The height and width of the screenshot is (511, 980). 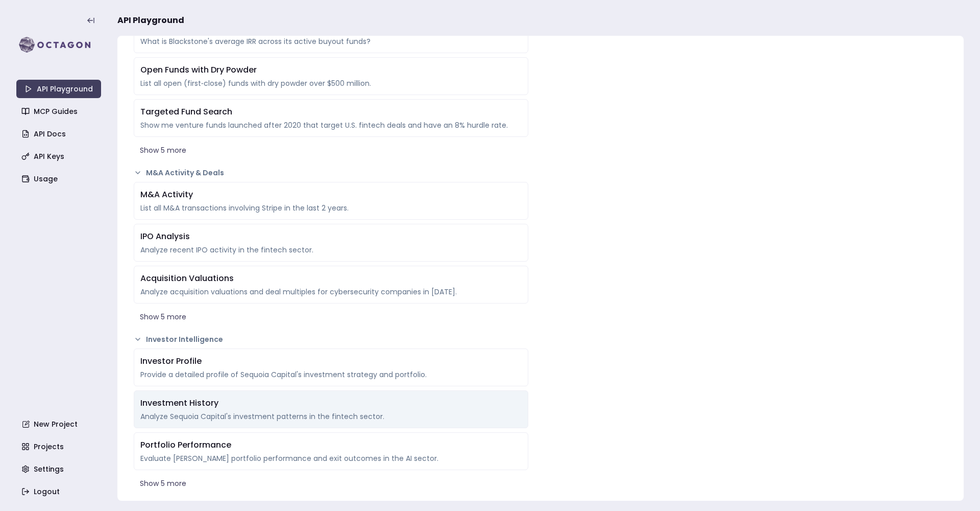 What do you see at coordinates (331, 70) in the screenshot?
I see `div: Open Funds with Dry Powder` at bounding box center [331, 70].